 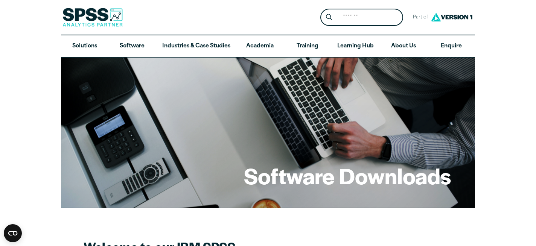 I want to click on button: Search magnifying glass icon, so click(x=329, y=17).